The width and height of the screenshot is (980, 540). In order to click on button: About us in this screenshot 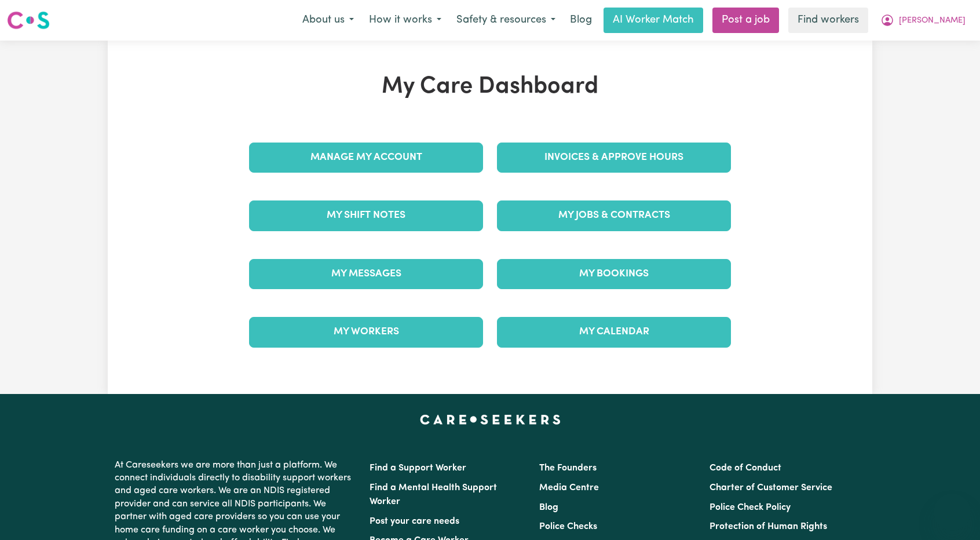, I will do `click(328, 20)`.